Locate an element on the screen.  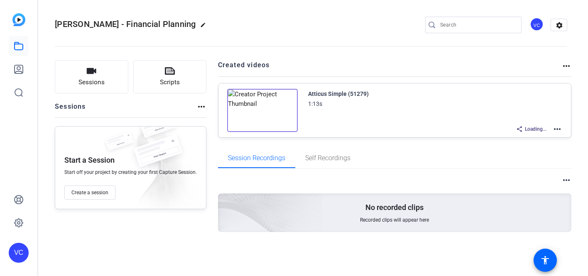
ngx-avatar: Victoria Clacherty is located at coordinates (537, 24).